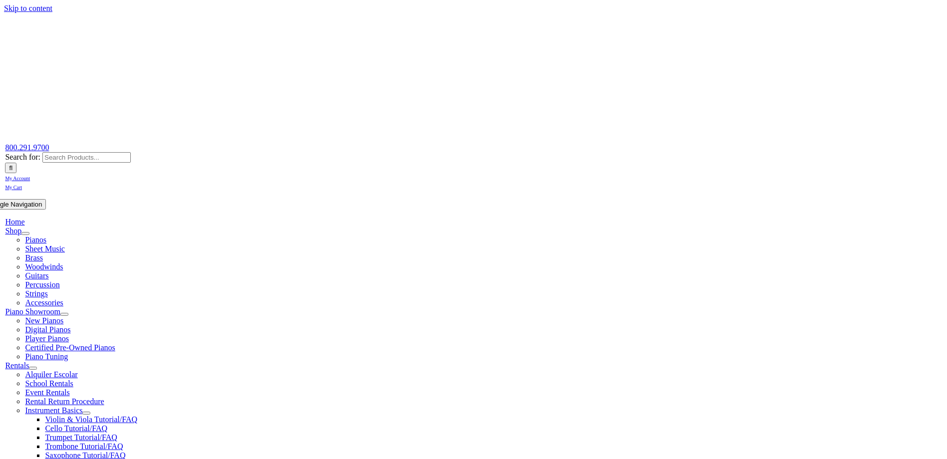  Describe the element at coordinates (13, 231) in the screenshot. I see `a: Shop` at that location.